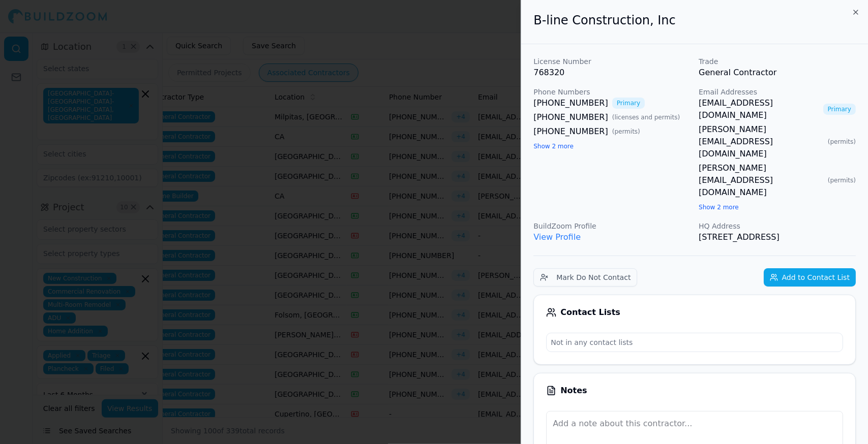 Image resolution: width=868 pixels, height=444 pixels. I want to click on p: Not in any contact lists, so click(694, 342).